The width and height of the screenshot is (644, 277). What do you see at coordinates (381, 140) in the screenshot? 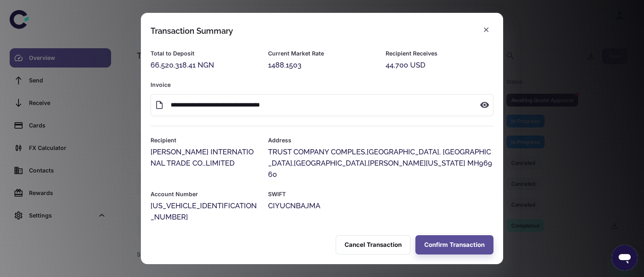
I see `h6: Address` at bounding box center [381, 140].